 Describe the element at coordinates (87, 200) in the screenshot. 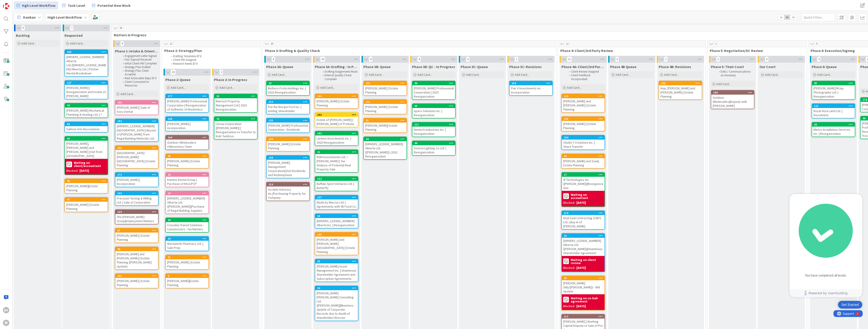

I see `div: 97` at that location.